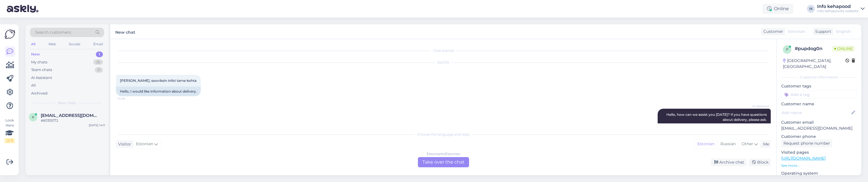  I want to click on div: 0, so click(99, 70).